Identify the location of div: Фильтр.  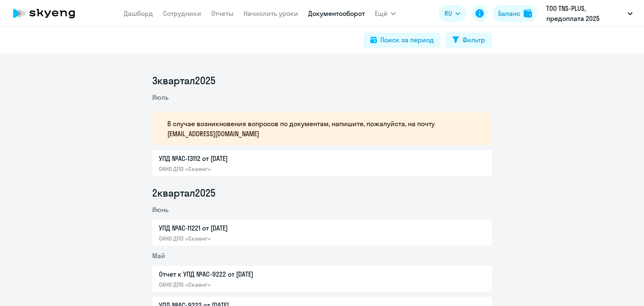
(474, 40).